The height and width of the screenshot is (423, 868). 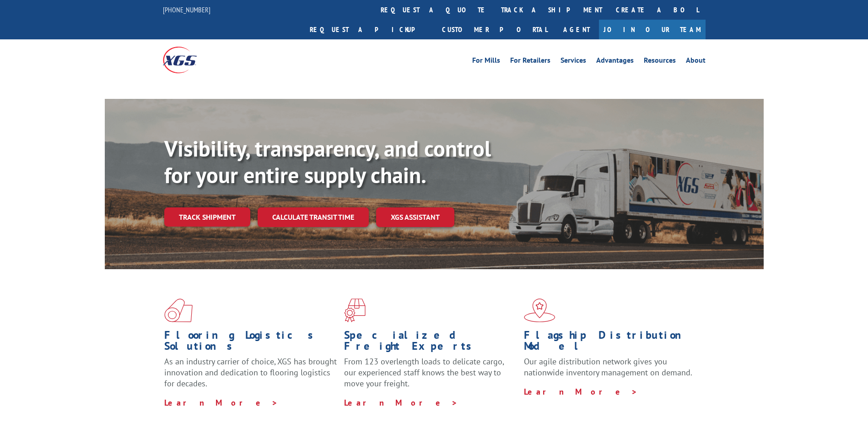 What do you see at coordinates (577, 29) in the screenshot?
I see `a: Agent` at bounding box center [577, 29].